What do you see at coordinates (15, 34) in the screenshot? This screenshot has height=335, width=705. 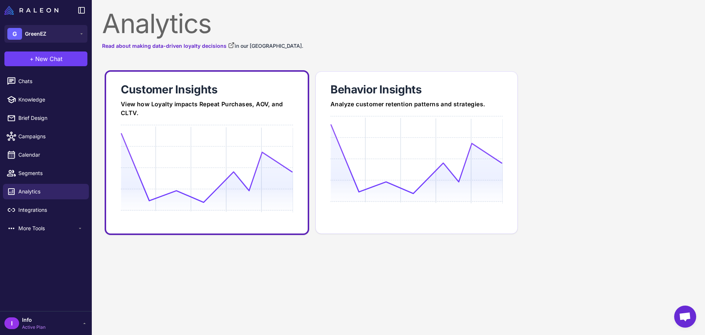 I see `div: G` at bounding box center [15, 34].